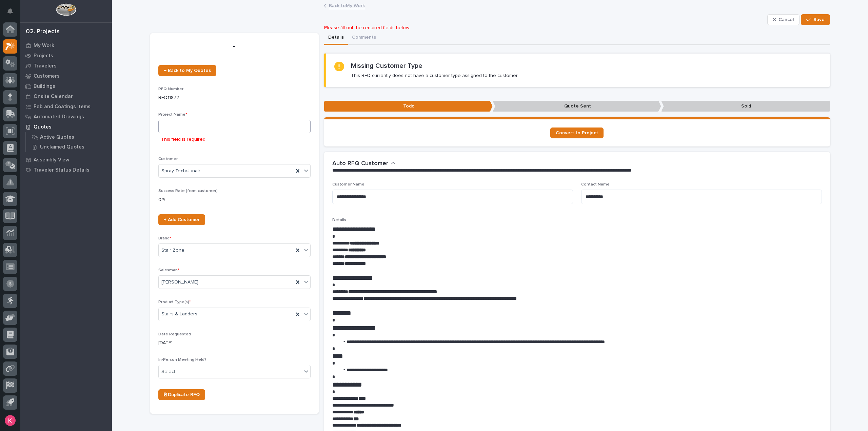  What do you see at coordinates (364, 38) in the screenshot?
I see `button: Comments` at bounding box center [364, 38].